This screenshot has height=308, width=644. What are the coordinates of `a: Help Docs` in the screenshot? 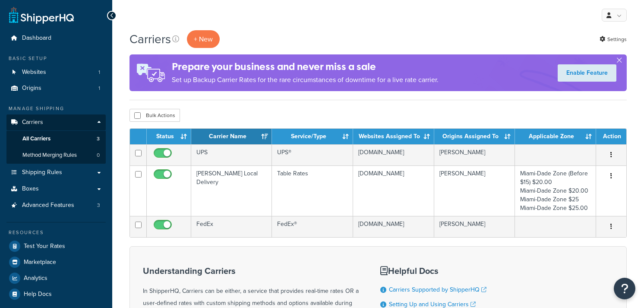 It's located at (56, 294).